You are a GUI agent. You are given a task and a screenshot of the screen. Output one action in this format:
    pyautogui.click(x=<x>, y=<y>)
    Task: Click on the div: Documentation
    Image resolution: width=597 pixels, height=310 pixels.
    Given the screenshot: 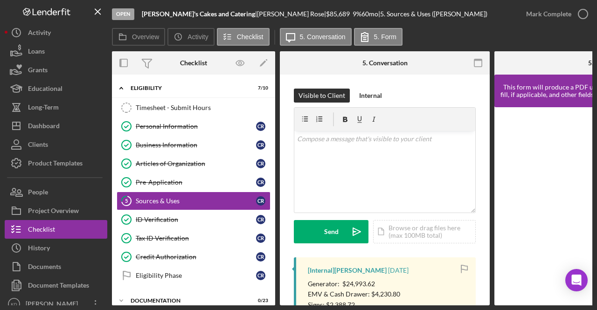 What is the action you would take?
    pyautogui.click(x=188, y=301)
    